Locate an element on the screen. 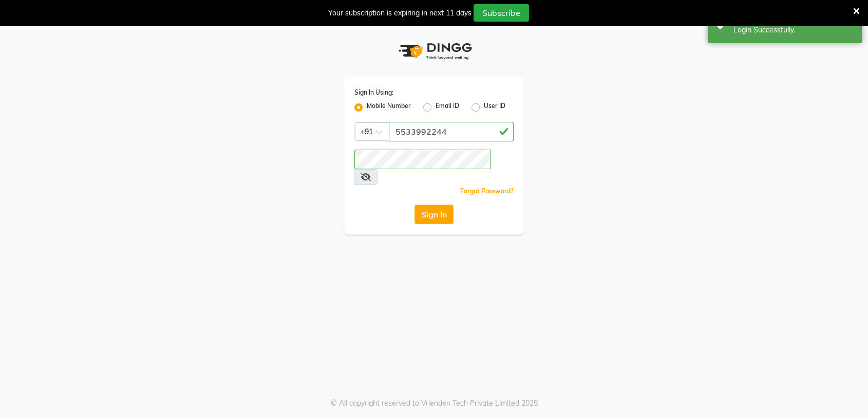  button: Sign In is located at coordinates (434, 214).